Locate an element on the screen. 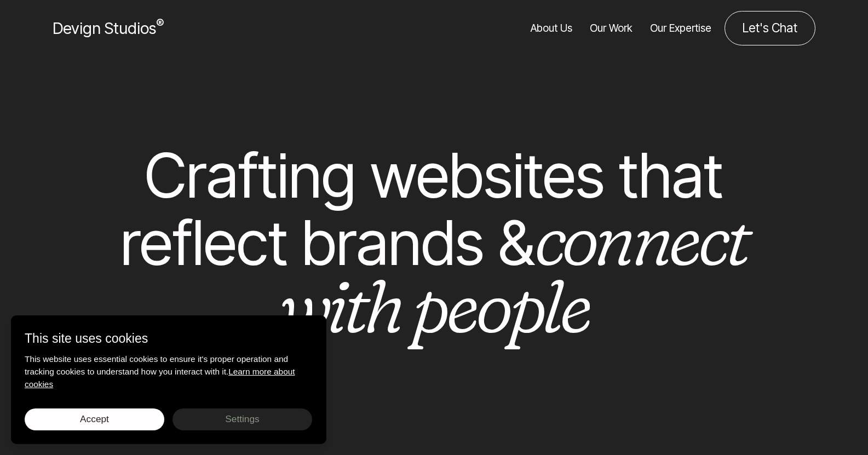  span: Devign Studios is located at coordinates (108, 28).